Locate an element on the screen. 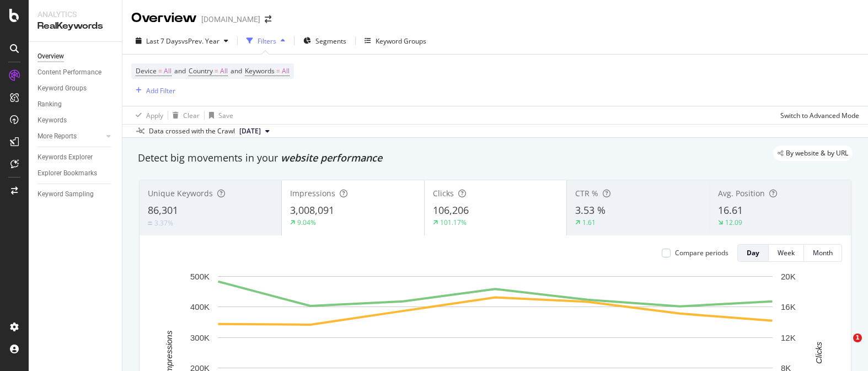 The height and width of the screenshot is (371, 868). text: 300K is located at coordinates (199, 337).